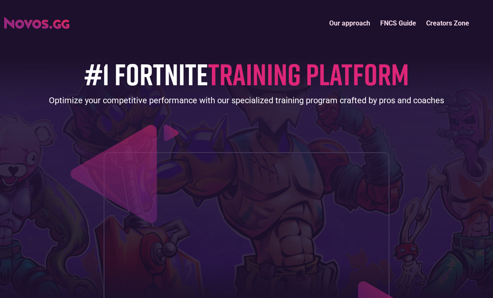 The image size is (493, 298). I want to click on a: FNCS Guide, so click(399, 23).